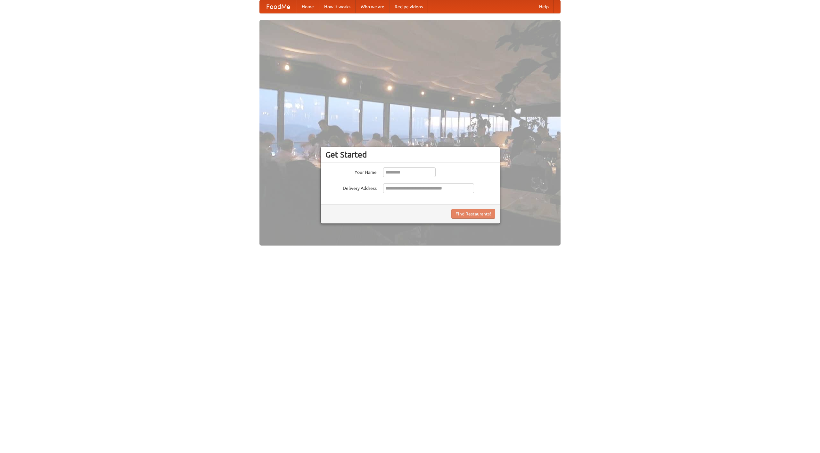 This screenshot has height=453, width=820. Describe the element at coordinates (351, 171) in the screenshot. I see `label: Your Name` at that location.